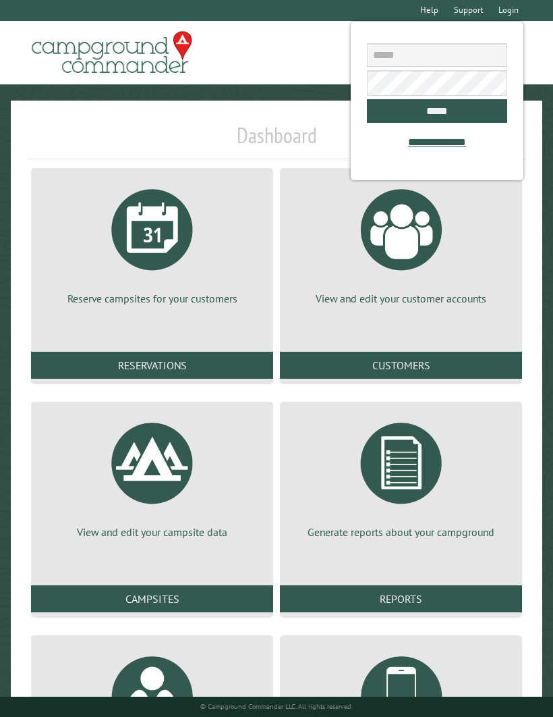 The image size is (553, 717). I want to click on a: Reserve campsites for your customers, so click(152, 242).